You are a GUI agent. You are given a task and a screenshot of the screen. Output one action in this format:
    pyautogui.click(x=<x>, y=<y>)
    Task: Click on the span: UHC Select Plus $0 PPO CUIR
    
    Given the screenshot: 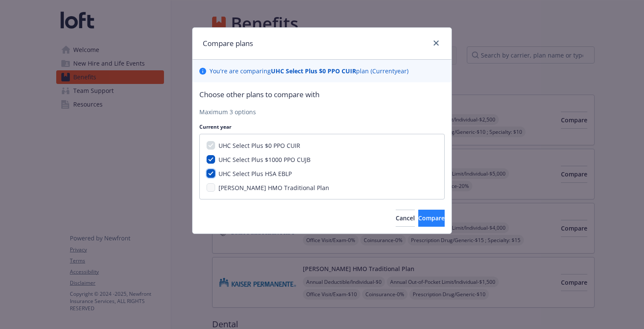 What is the action you would take?
    pyautogui.click(x=260, y=145)
    